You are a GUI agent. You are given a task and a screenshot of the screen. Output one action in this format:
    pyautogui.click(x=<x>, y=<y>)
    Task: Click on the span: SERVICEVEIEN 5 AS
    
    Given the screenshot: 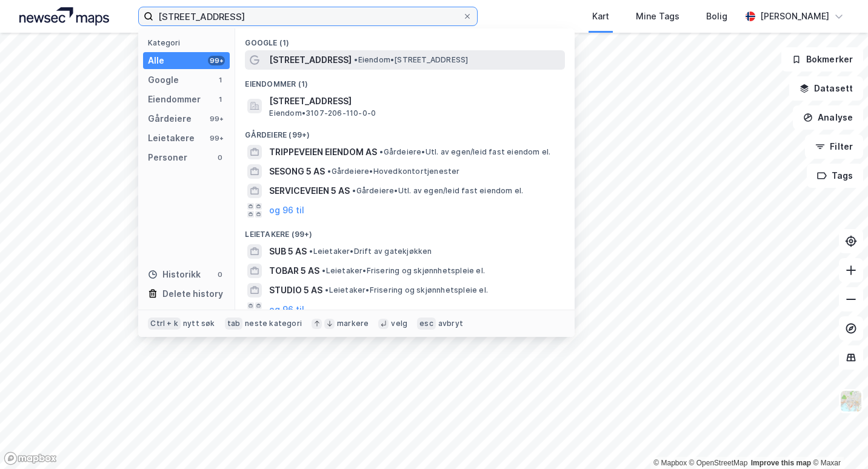 What is the action you would take?
    pyautogui.click(x=309, y=191)
    